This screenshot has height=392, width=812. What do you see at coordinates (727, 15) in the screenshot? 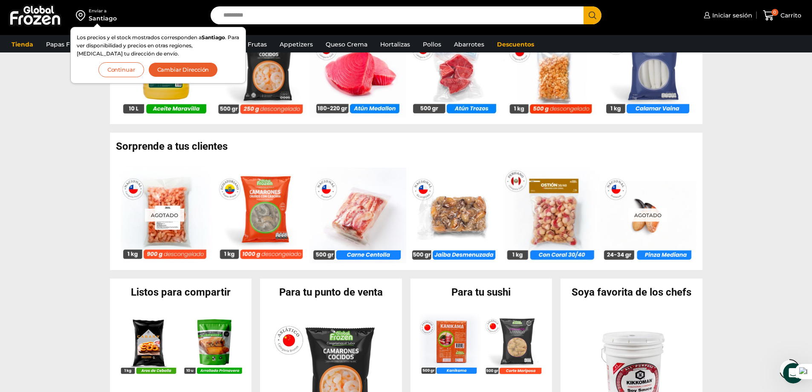
I see `a: Iniciar sesión` at bounding box center [727, 15].